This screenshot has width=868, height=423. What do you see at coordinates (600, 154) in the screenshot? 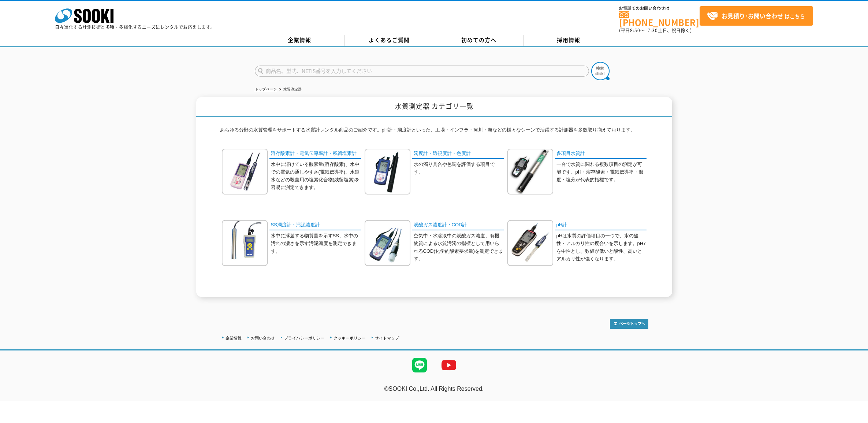
I see `a: 多項目水質計` at bounding box center [600, 154].